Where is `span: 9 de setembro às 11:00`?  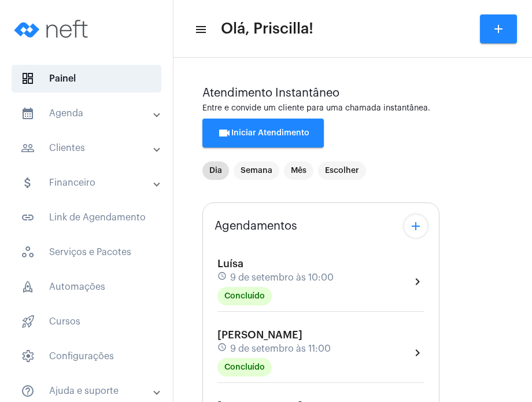
span: 9 de setembro às 11:00 is located at coordinates (280, 349).